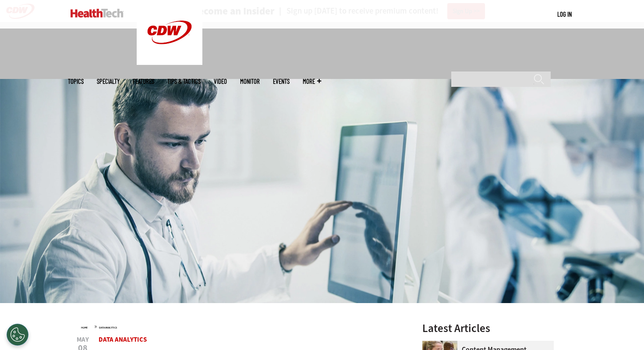 The width and height of the screenshot is (644, 350). Describe the element at coordinates (143, 81) in the screenshot. I see `a: Features` at that location.